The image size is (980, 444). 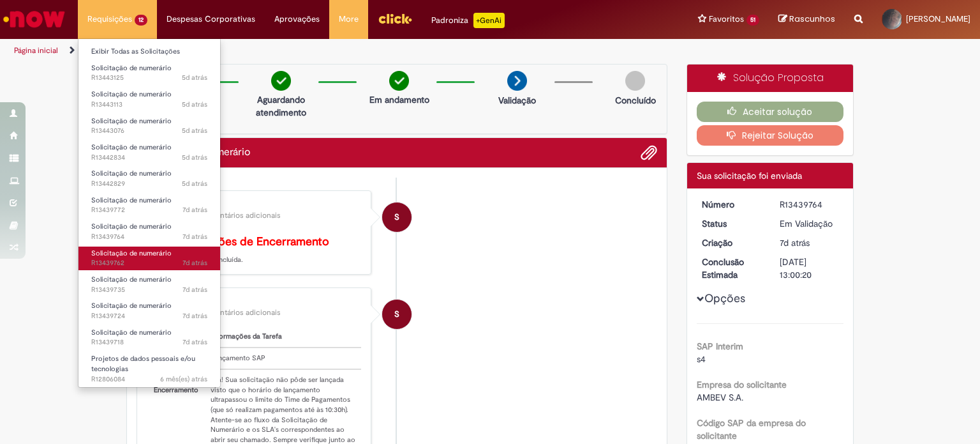 I want to click on time: 25/08/2025 08:49:50, so click(x=195, y=184).